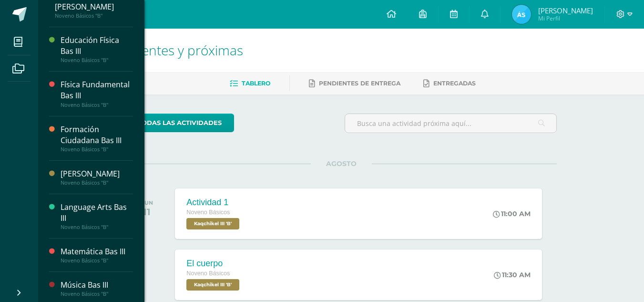 The height and width of the screenshot is (302, 644). Describe the element at coordinates (97, 135) in the screenshot. I see `div: Formación Ciudadana Bas III` at that location.